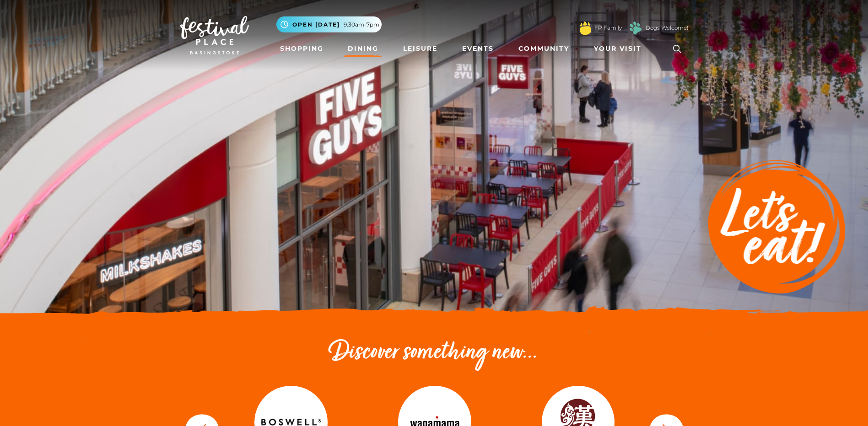 This screenshot has width=868, height=426. What do you see at coordinates (544, 49) in the screenshot?
I see `a: Community` at bounding box center [544, 49].